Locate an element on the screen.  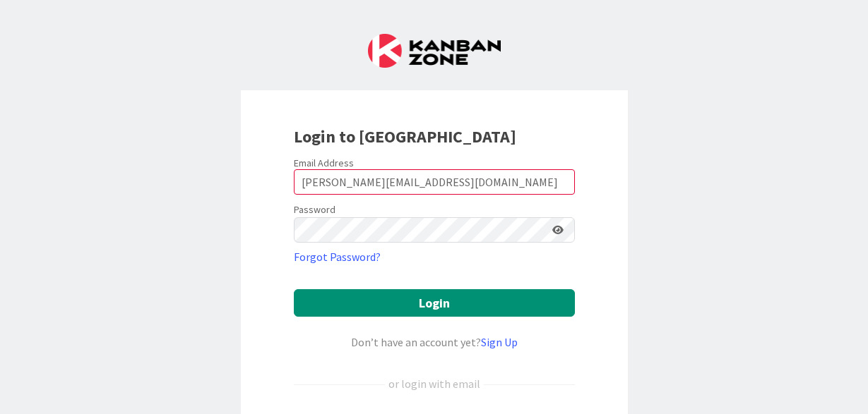
div: or login with email is located at coordinates (435, 384).